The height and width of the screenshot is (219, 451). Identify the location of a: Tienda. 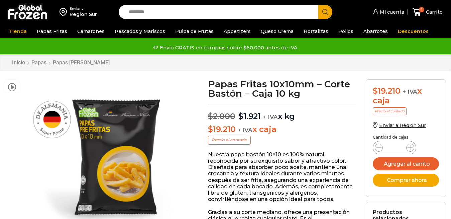
(18, 31).